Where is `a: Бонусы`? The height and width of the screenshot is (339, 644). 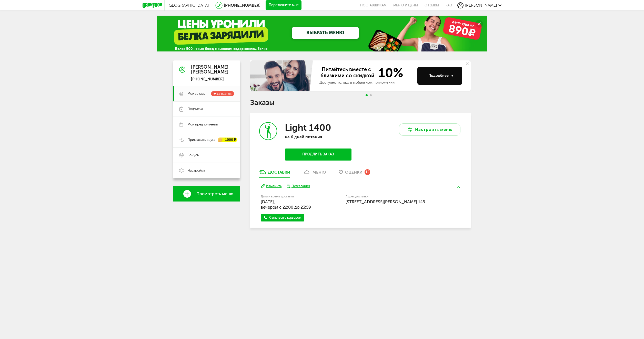
a: Бонусы is located at coordinates (207, 155).